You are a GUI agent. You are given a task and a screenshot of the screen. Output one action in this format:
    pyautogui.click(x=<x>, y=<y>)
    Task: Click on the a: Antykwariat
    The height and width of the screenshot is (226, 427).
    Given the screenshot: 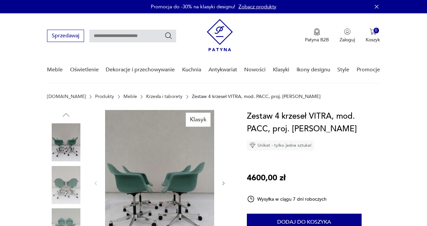 What is the action you would take?
    pyautogui.click(x=223, y=70)
    